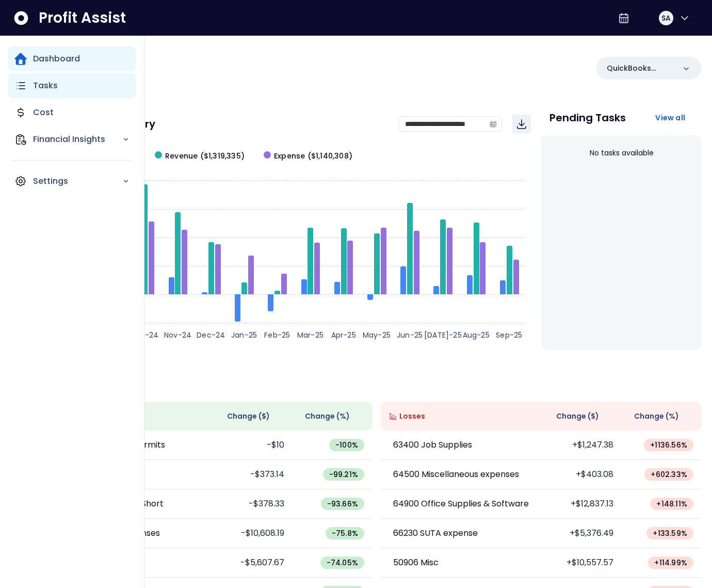 This screenshot has width=712, height=588. I want to click on span: + 602.33 %, so click(669, 474).